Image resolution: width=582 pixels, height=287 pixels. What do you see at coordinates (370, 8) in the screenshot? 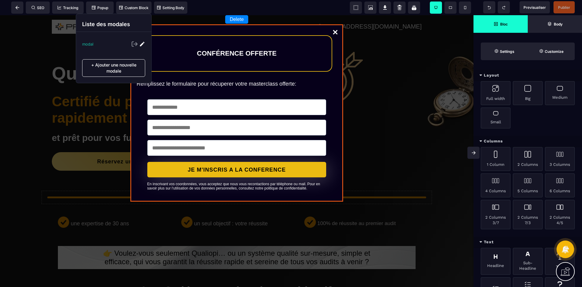
I see `span: Screenshot` at bounding box center [370, 8].